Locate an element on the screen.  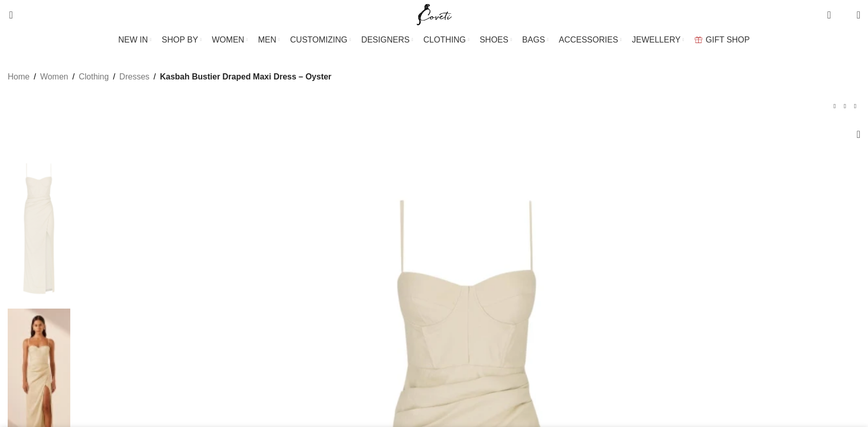
span: JEWELLERY is located at coordinates (656, 40).